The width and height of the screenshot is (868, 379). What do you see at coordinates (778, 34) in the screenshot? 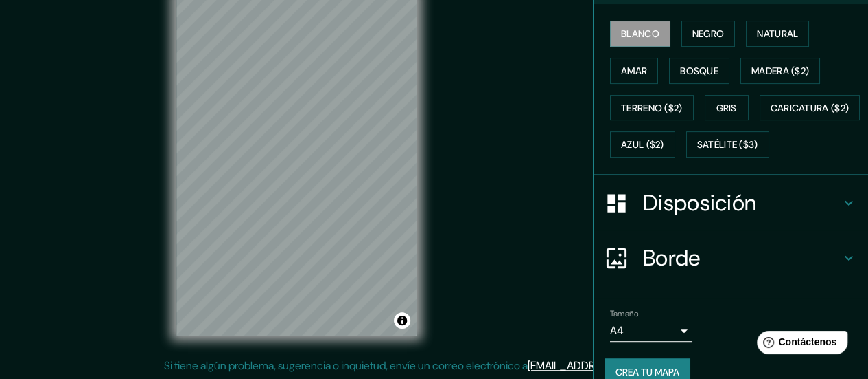
I see `font: Natural` at bounding box center [778, 34].